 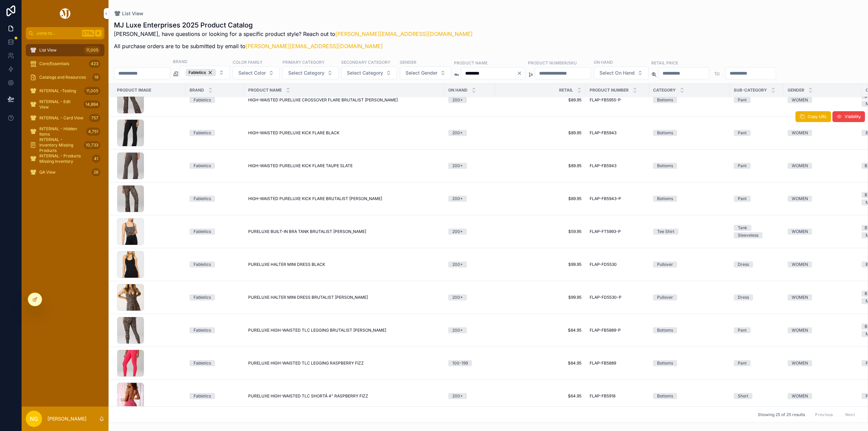 I want to click on div: Tank, so click(x=742, y=228).